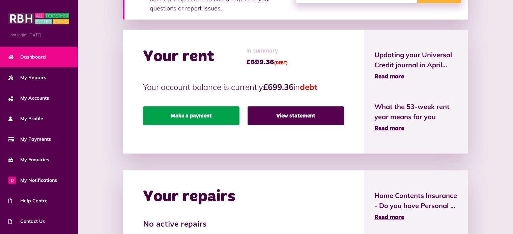  Describe the element at coordinates (27, 221) in the screenshot. I see `span: Contact Us` at that location.